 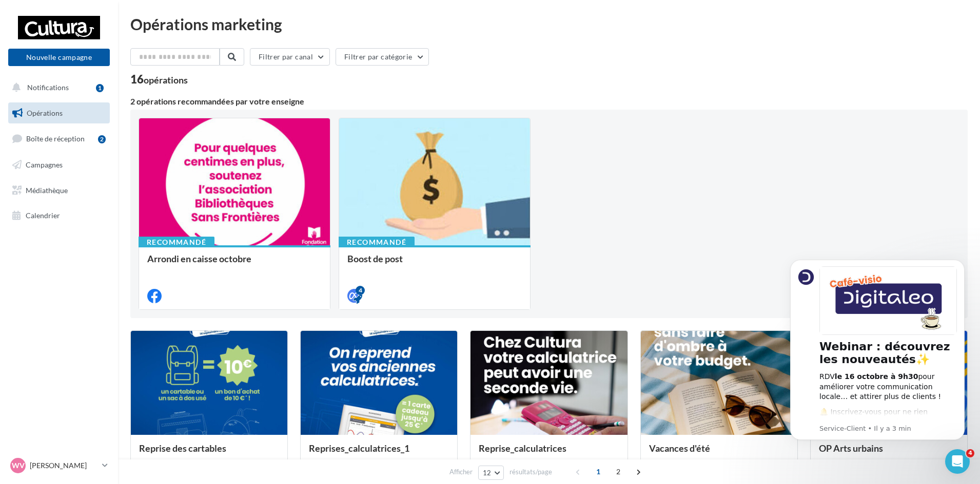 I want to click on span: 1, so click(x=598, y=472).